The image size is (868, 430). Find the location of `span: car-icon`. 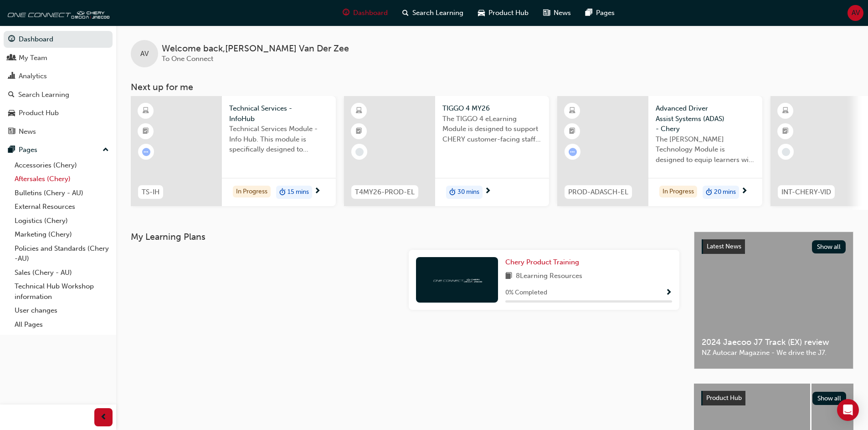

span: car-icon is located at coordinates (11, 113).